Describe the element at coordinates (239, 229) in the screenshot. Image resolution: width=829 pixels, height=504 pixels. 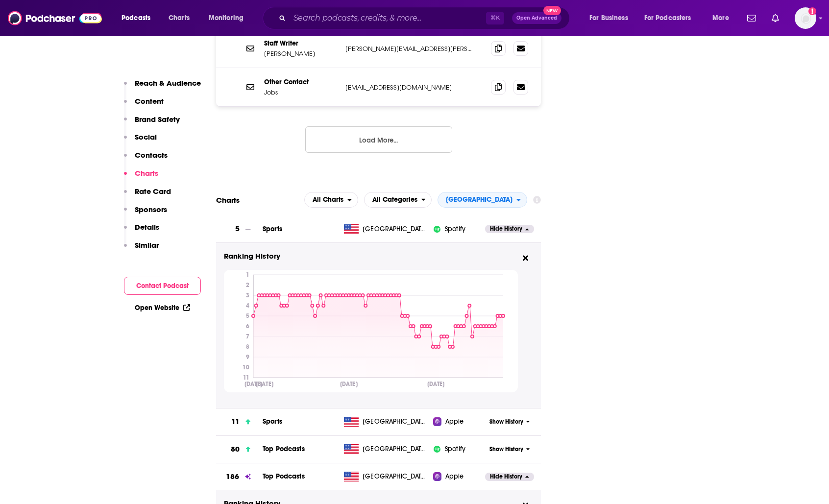
I see `a: 5` at that location.